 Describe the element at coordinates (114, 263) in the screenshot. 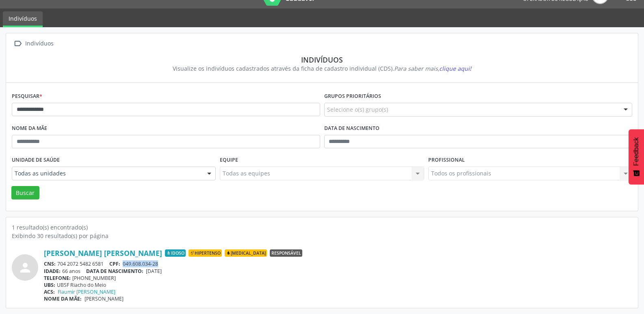

I see `span: CPF:` at that location.